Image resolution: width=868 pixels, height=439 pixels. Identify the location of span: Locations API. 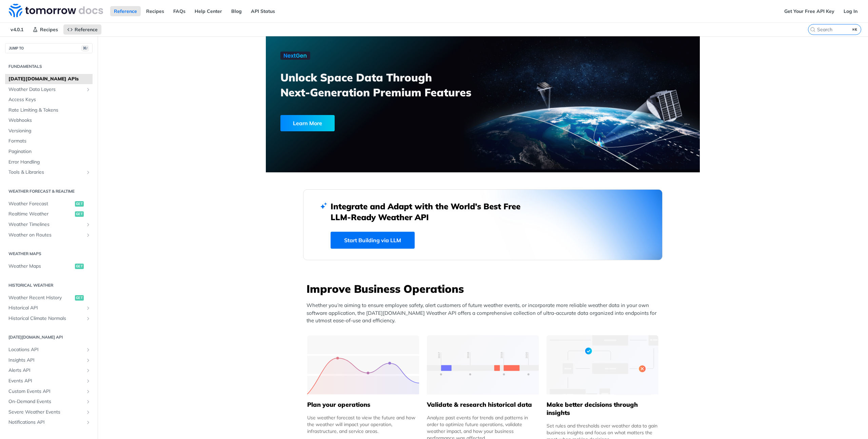
(46, 350).